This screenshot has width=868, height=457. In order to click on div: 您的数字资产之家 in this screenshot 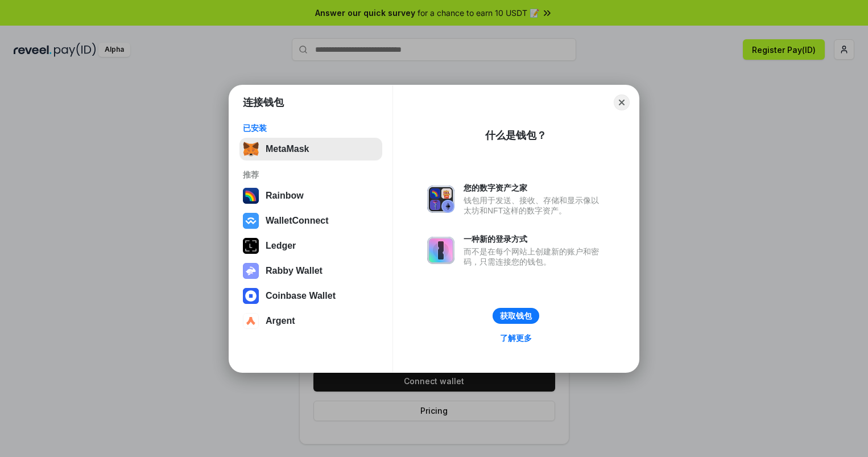, I will do `click(534, 188)`.